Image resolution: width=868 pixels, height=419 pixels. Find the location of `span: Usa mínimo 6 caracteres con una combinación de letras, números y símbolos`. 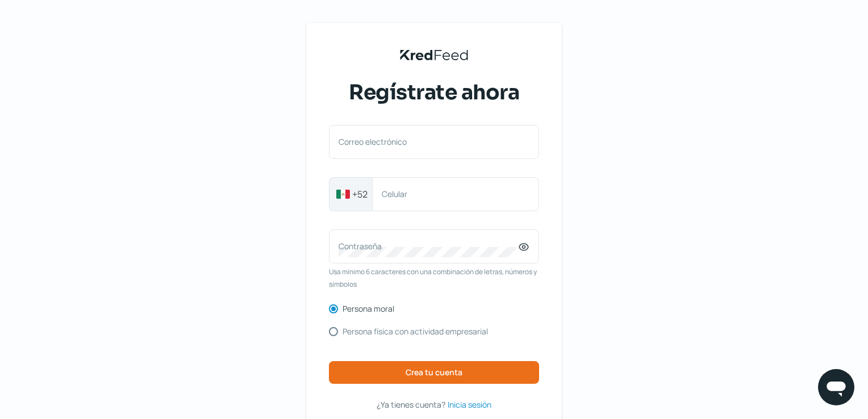

span: Usa mínimo 6 caracteres con una combinación de letras, números y símbolos is located at coordinates (434, 277).